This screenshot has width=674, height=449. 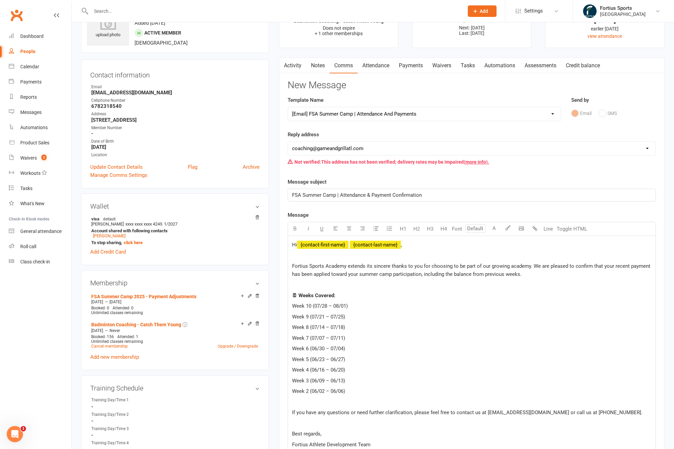 What do you see at coordinates (117, 342) in the screenshot?
I see `span: Unlimited classes remaining` at bounding box center [117, 342].